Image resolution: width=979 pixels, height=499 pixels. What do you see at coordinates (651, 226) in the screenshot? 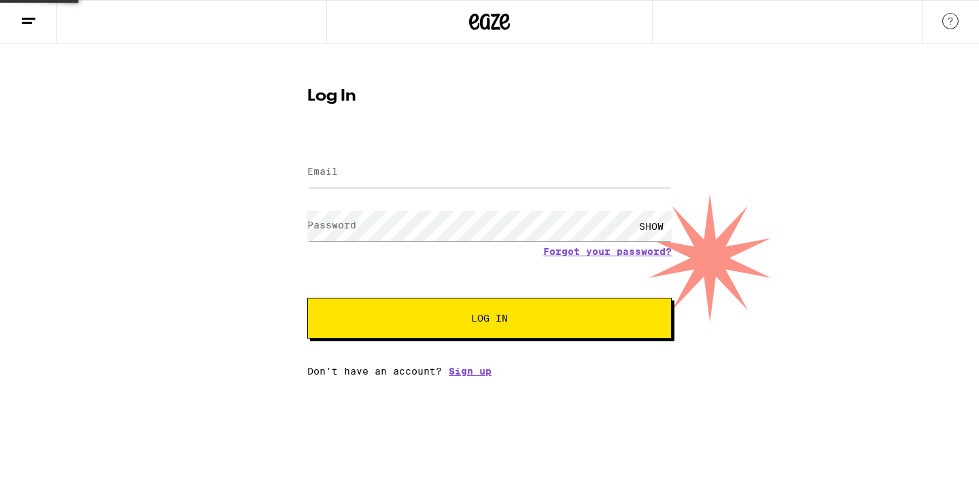
I see `div: SHOW` at bounding box center [651, 226].